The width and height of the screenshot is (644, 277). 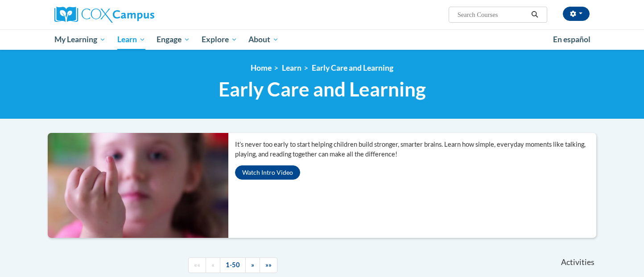 I want to click on span: En español, so click(x=571, y=39).